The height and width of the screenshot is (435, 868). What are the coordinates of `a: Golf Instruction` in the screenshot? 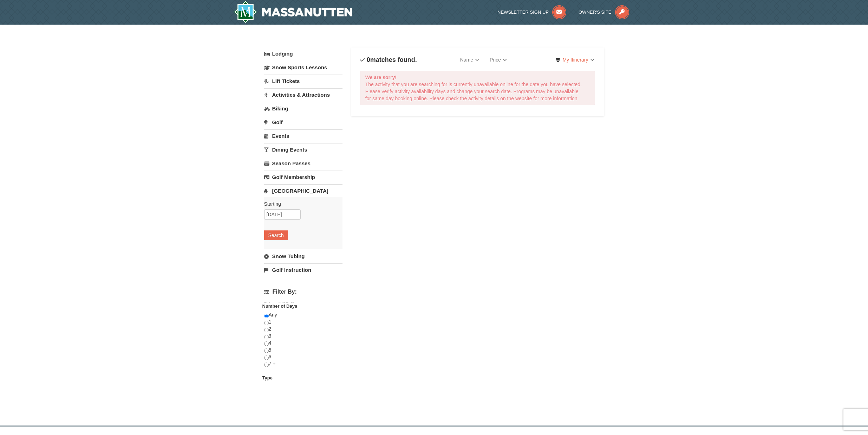 It's located at (303, 270).